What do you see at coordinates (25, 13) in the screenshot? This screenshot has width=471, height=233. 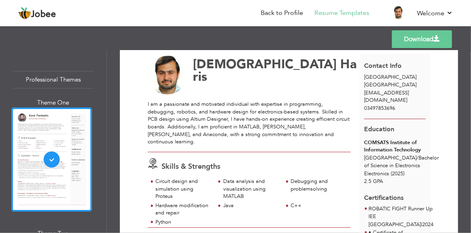 I see `img: jobee.io` at bounding box center [25, 13].